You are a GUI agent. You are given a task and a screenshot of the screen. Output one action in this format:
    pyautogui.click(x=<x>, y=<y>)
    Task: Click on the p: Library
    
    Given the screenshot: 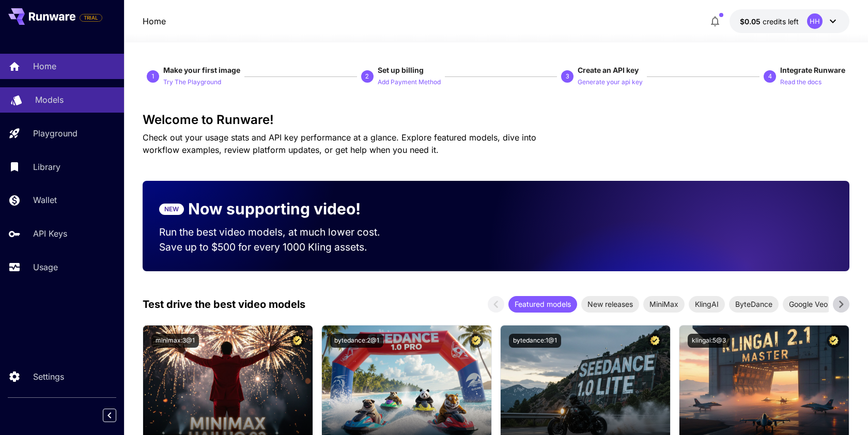 What is the action you would take?
    pyautogui.click(x=47, y=167)
    